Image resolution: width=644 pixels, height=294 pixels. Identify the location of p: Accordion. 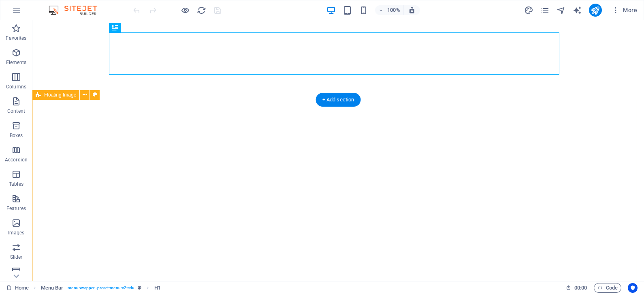
(16, 160).